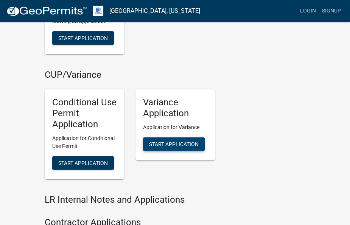  Describe the element at coordinates (98, 11) in the screenshot. I see `img: Otter Tail County, Minnesota` at that location.